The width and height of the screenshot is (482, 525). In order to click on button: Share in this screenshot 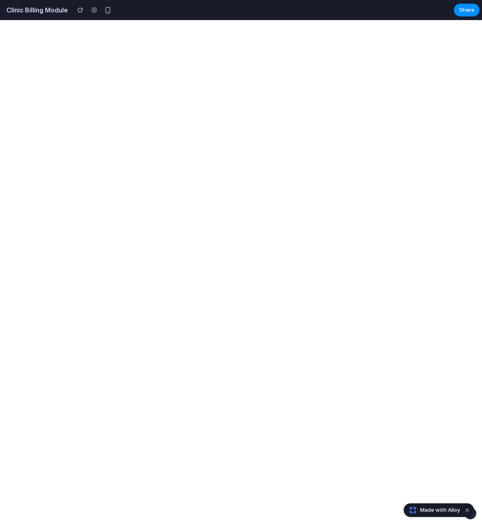, I will do `click(467, 10)`.